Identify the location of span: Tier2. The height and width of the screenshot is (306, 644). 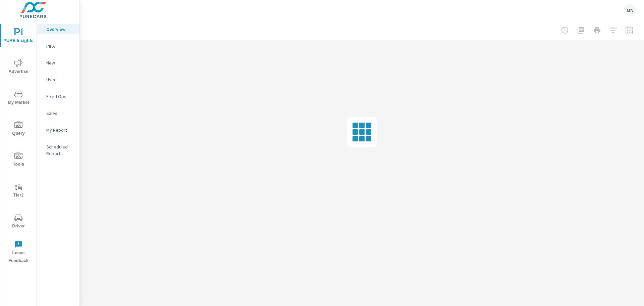
(18, 191).